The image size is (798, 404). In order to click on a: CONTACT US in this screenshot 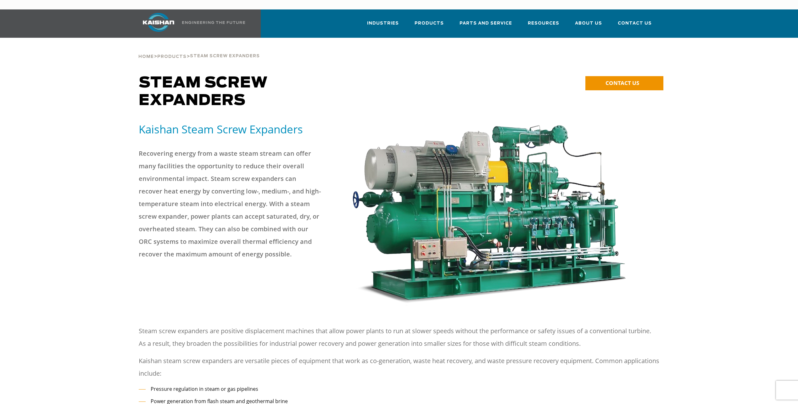, I will do `click(624, 83)`.